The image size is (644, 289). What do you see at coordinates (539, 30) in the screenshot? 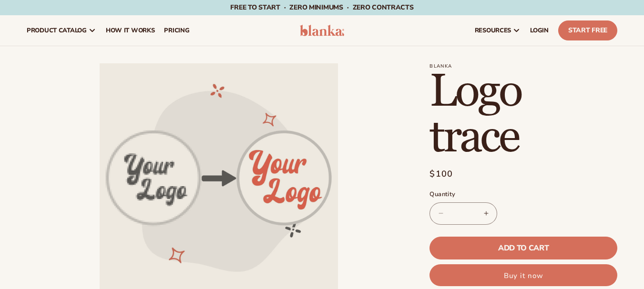
I see `a: LOGIN` at bounding box center [539, 30].